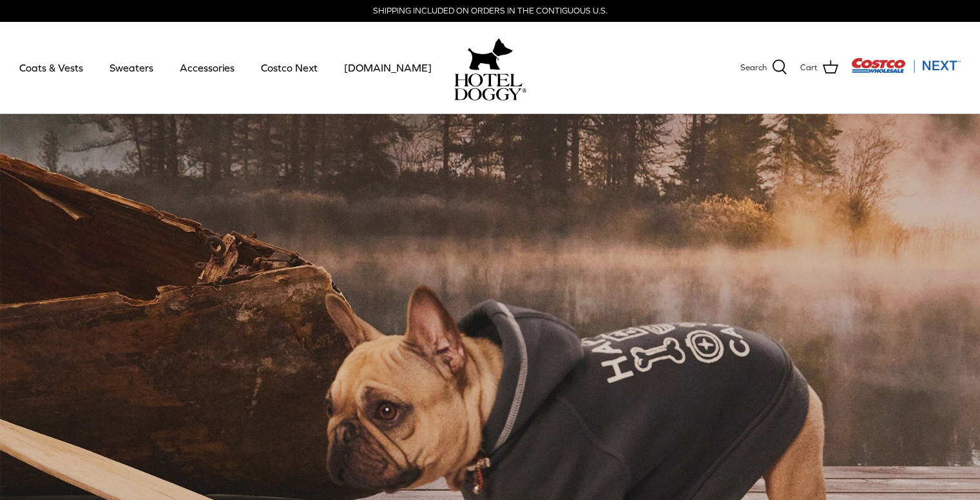 This screenshot has width=980, height=500. I want to click on span: Search, so click(753, 67).